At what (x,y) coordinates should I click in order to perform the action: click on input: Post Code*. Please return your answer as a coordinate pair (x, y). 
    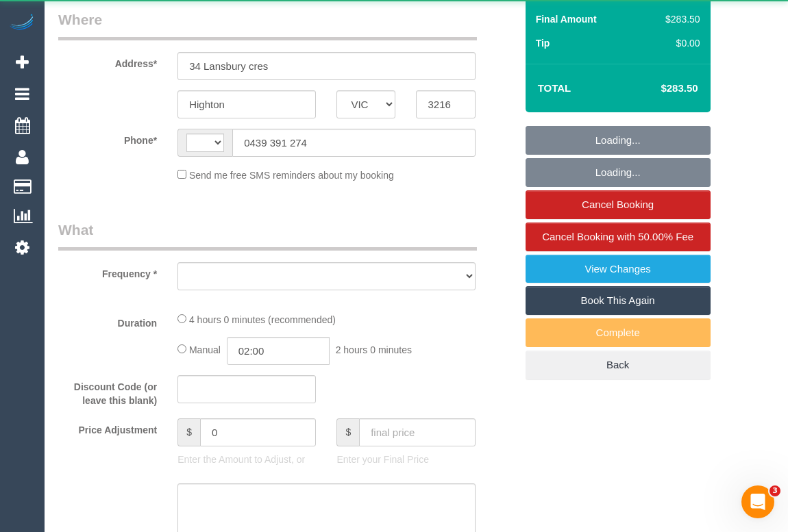
    Looking at the image, I should click on (445, 104).